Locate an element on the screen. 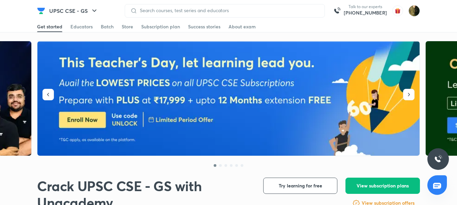  span: Try learning for free is located at coordinates (301, 186).